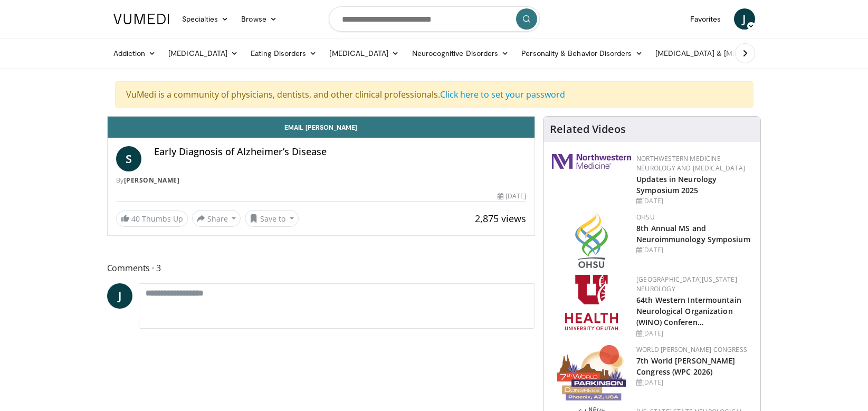 Image resolution: width=868 pixels, height=411 pixels. I want to click on img: f6362829-b0a3-407d-a044-59546adfd345.png.150x105_q85_autocrop_double_scale_upscale_version-0.2.png, so click(592, 302).